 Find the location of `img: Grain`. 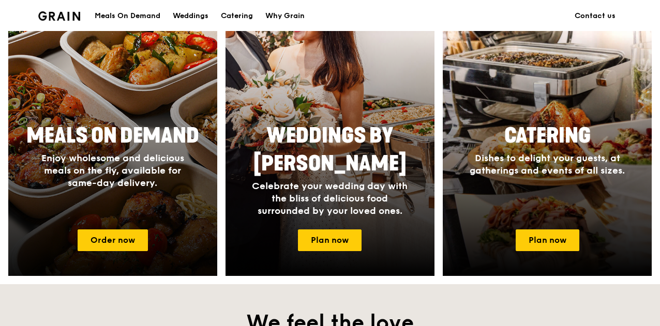

img: Grain is located at coordinates (59, 16).